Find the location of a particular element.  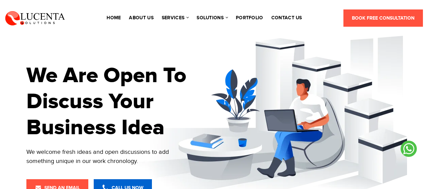

a: Home is located at coordinates (114, 18).